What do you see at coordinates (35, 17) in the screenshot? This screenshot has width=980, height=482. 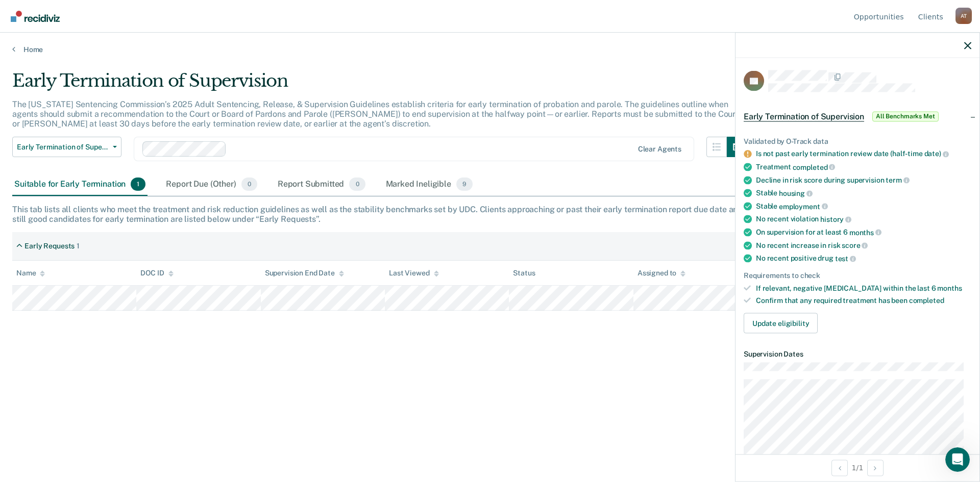 I see `img: Recidiviz` at bounding box center [35, 17].